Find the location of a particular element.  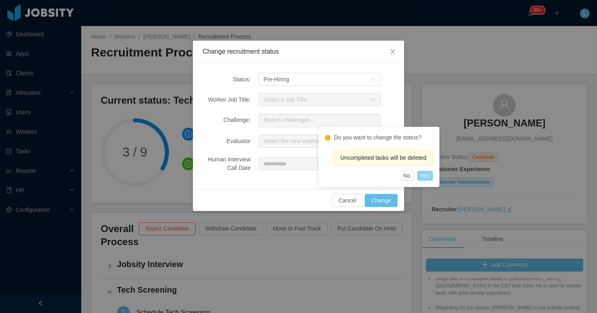

div: Change recruitment status is located at coordinates (299, 52).